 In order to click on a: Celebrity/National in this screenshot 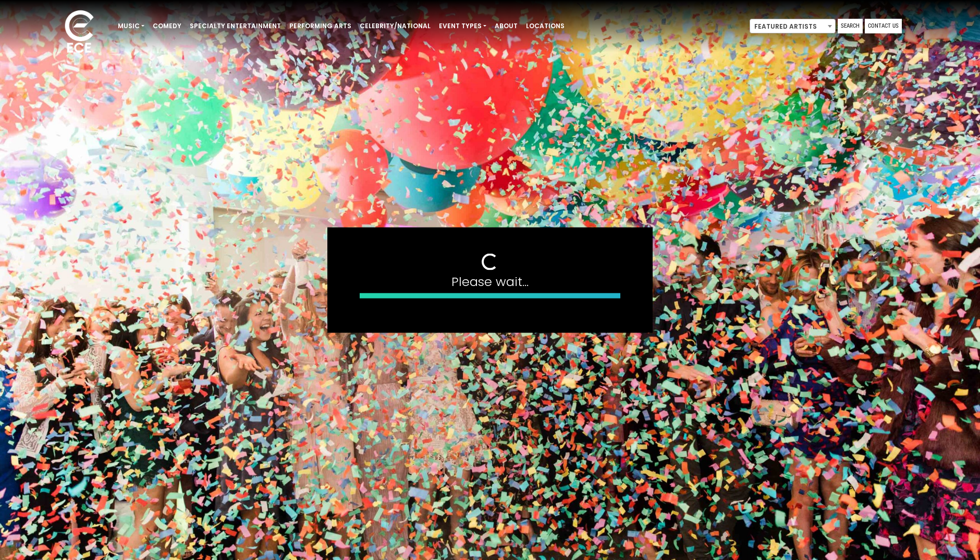, I will do `click(395, 26)`.